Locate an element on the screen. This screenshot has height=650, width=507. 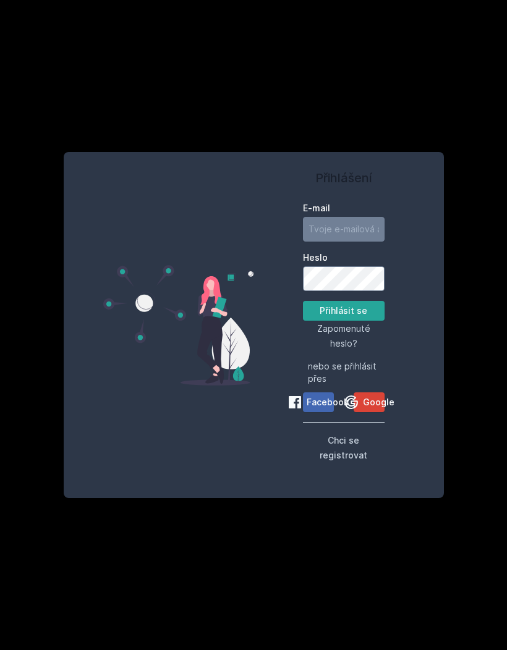
button: Přihlásit se is located at coordinates (344, 311).